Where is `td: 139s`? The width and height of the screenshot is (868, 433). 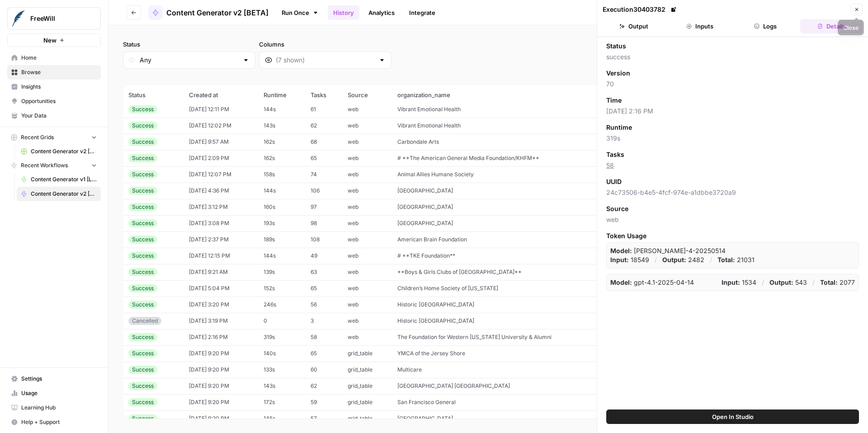 td: 139s is located at coordinates (282, 273).